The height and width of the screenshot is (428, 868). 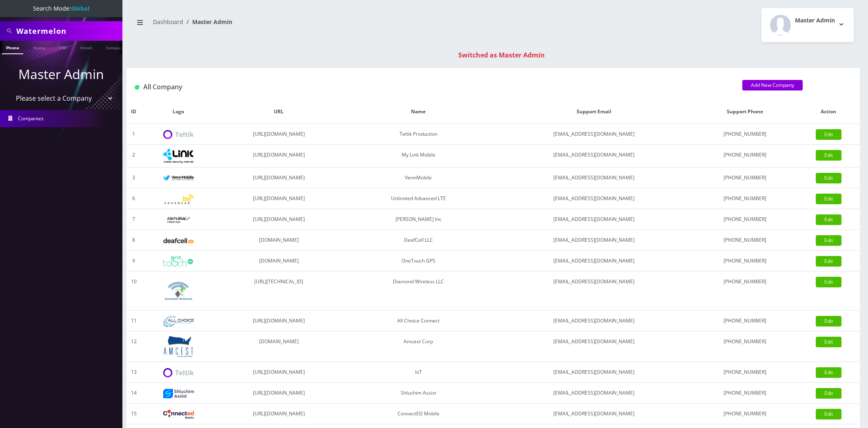 I want to click on a: Phone, so click(x=13, y=47).